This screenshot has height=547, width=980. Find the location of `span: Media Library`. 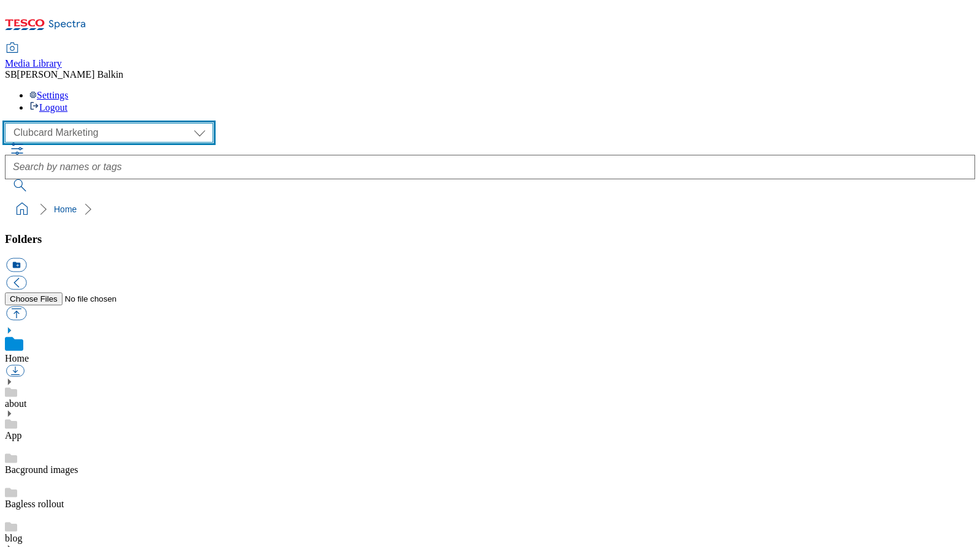

span: Media Library is located at coordinates (33, 63).